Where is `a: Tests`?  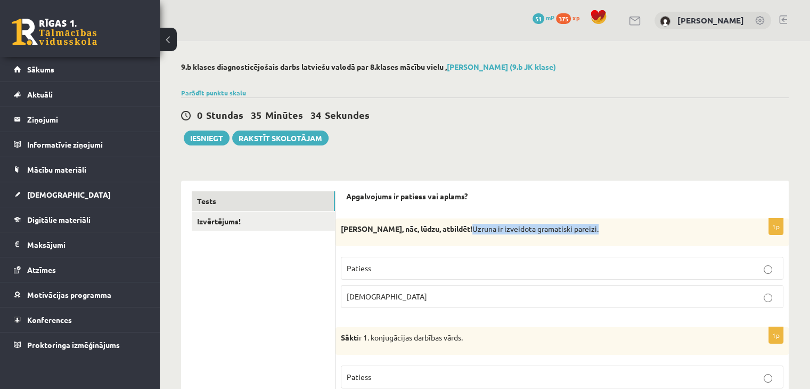
a: Tests is located at coordinates (263, 201).